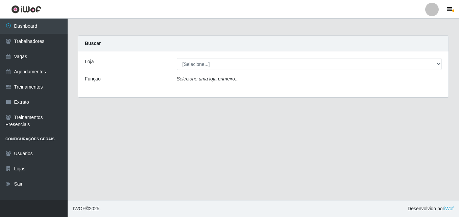  What do you see at coordinates (87, 209) in the screenshot?
I see `span: © 2025 .` at bounding box center [87, 209].